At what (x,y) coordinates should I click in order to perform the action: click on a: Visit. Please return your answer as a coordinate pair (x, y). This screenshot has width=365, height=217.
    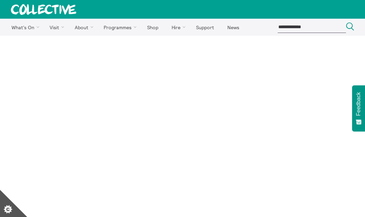
    Looking at the image, I should click on (56, 27).